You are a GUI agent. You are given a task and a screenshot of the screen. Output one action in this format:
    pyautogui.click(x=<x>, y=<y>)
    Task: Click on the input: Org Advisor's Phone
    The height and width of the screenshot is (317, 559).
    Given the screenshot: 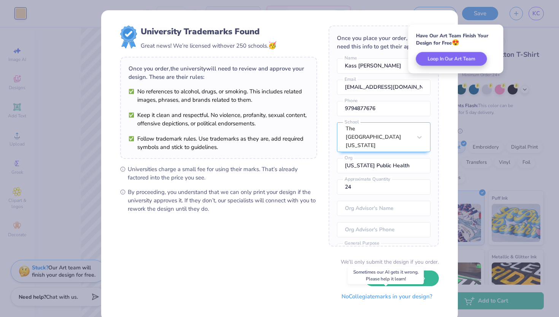 What is the action you would take?
    pyautogui.click(x=384, y=229)
    